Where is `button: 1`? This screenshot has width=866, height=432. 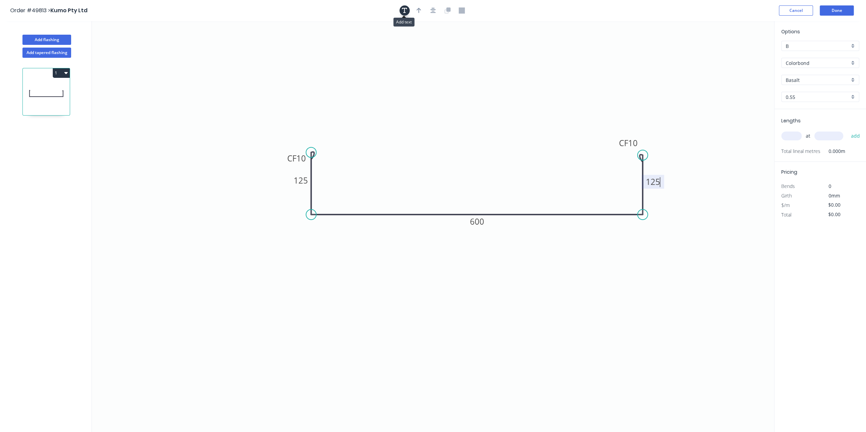 button: 1 is located at coordinates (61, 73).